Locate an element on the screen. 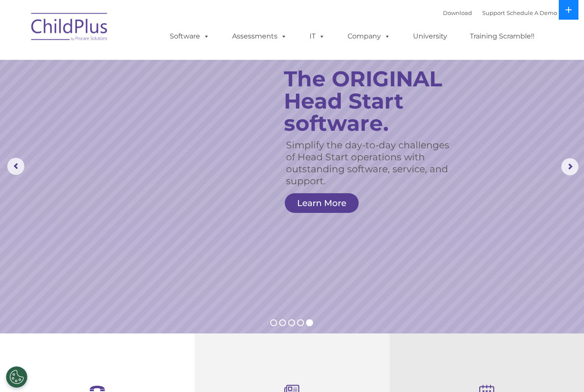  a: Software is located at coordinates (189, 37).